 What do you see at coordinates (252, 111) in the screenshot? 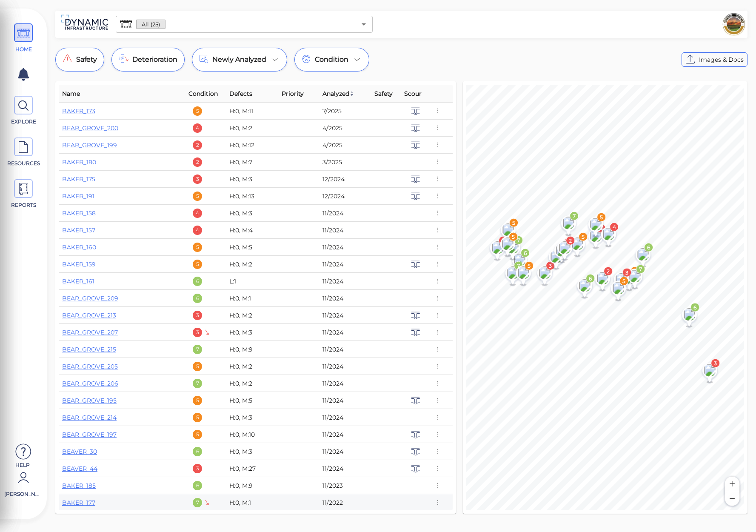
I see `div: H:0, M:11` at bounding box center [252, 111].